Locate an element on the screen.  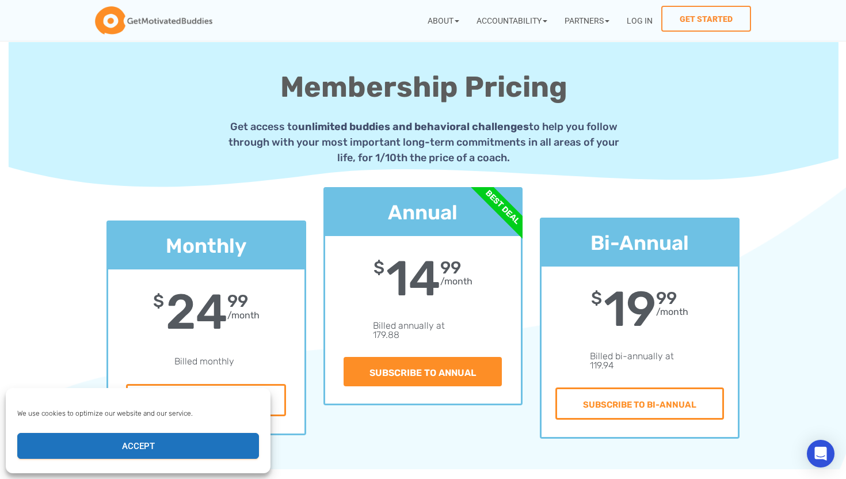
a: Subscribe to Monthly is located at coordinates (206, 400).